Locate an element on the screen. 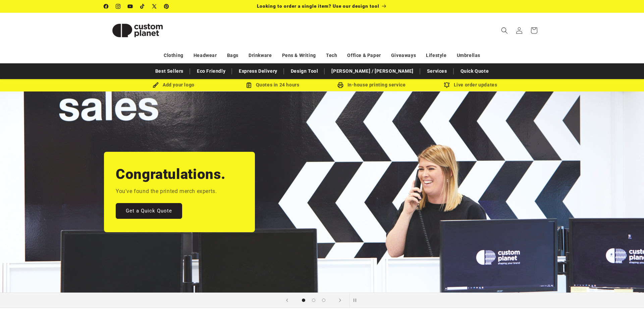 Image resolution: width=644 pixels, height=317 pixels. img: Order updates is located at coordinates (447, 85).